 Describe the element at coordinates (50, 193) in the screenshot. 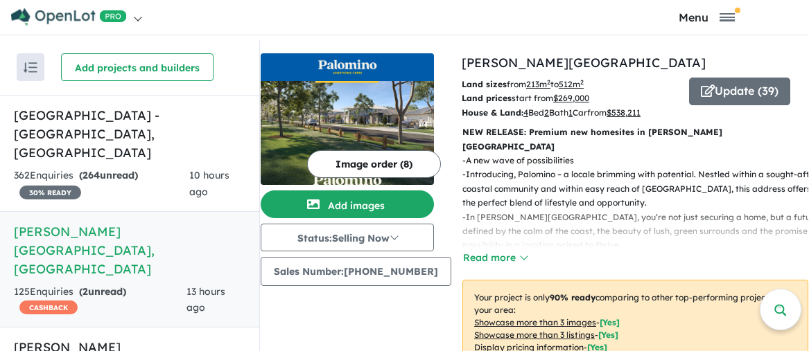

I see `span: 30 % READY` at that location.